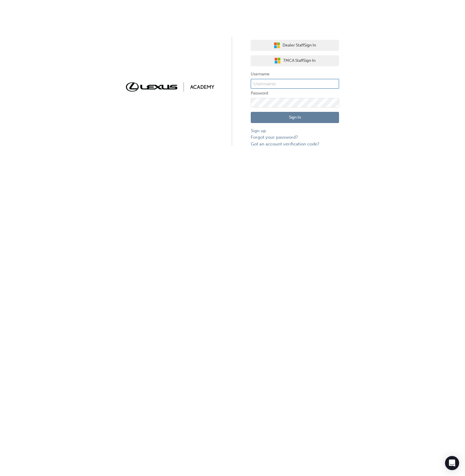 The image size is (465, 476). I want to click on button: Sign In, so click(295, 117).